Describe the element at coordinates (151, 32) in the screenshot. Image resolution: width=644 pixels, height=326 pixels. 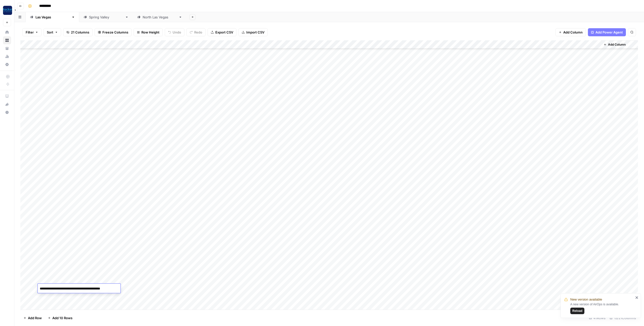
I see `span: Row Height` at that location.